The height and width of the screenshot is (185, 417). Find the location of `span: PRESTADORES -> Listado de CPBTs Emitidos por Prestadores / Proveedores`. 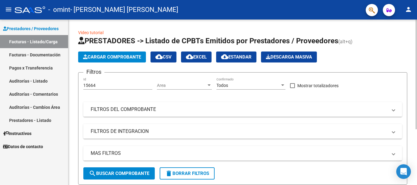

span: PRESTADORES -> Listado de CPBTs Emitidos por Prestadores / Proveedores is located at coordinates (208, 41).